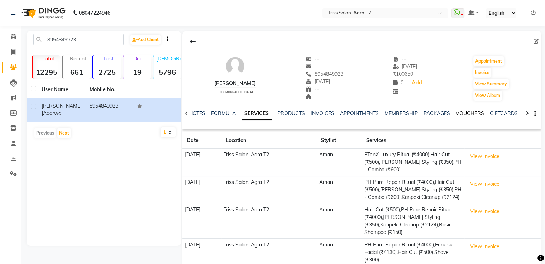 The image size is (545, 264). What do you see at coordinates (413, 141) in the screenshot?
I see `th: Services` at bounding box center [413, 141].